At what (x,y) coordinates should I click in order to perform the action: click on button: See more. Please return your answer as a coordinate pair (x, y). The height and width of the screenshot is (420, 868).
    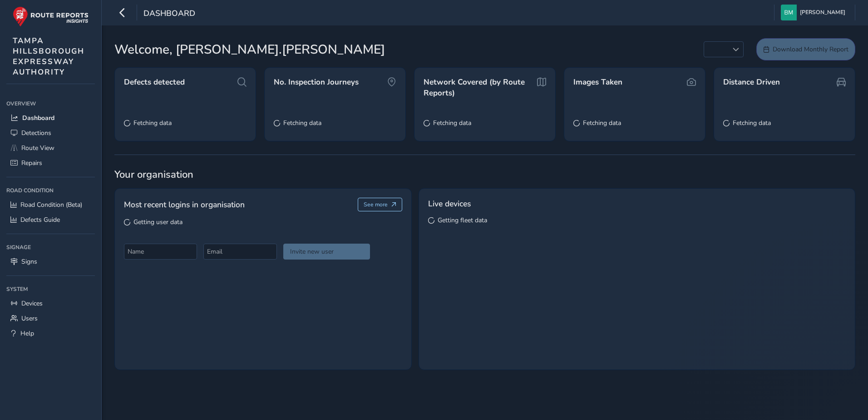
    Looking at the image, I should click on (380, 204).